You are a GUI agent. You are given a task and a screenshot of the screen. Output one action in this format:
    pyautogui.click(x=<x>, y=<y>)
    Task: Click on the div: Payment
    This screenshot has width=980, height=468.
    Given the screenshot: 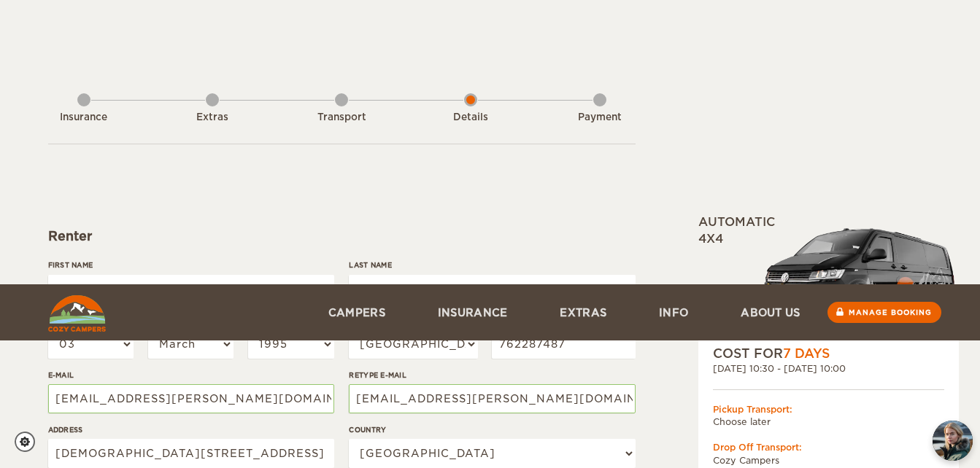 What is the action you would take?
    pyautogui.click(x=600, y=118)
    